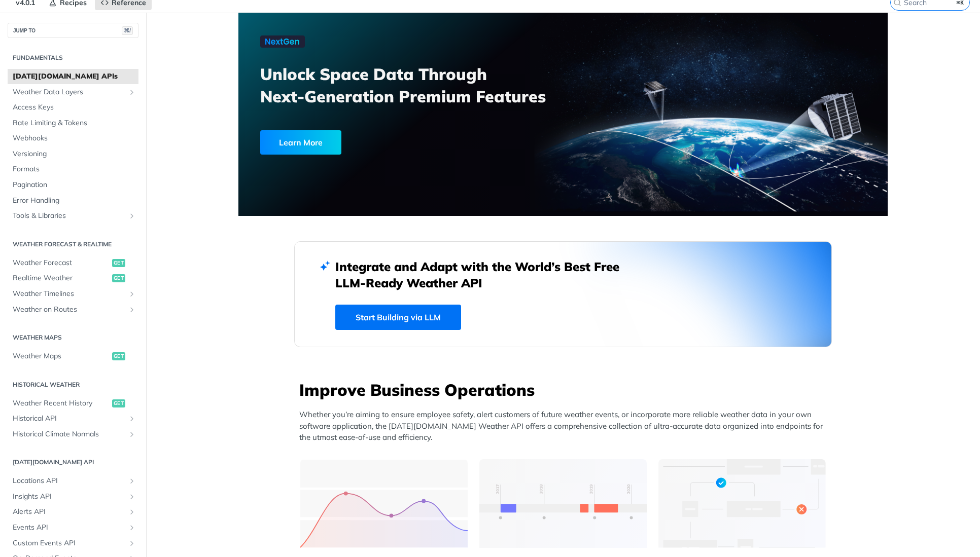 The image size is (980, 557). What do you see at coordinates (73, 123) in the screenshot?
I see `a: Rate Limiting & Tokens` at bounding box center [73, 123].